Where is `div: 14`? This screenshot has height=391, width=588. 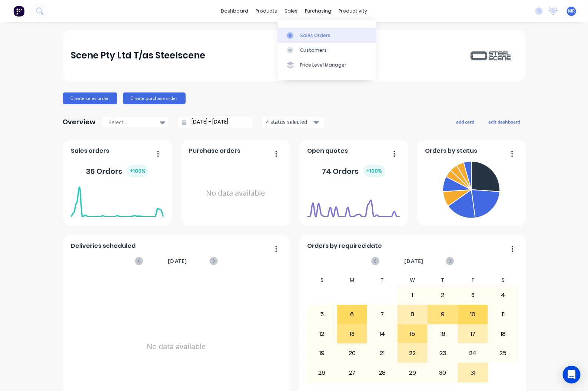
div: 14 is located at coordinates (382, 334).